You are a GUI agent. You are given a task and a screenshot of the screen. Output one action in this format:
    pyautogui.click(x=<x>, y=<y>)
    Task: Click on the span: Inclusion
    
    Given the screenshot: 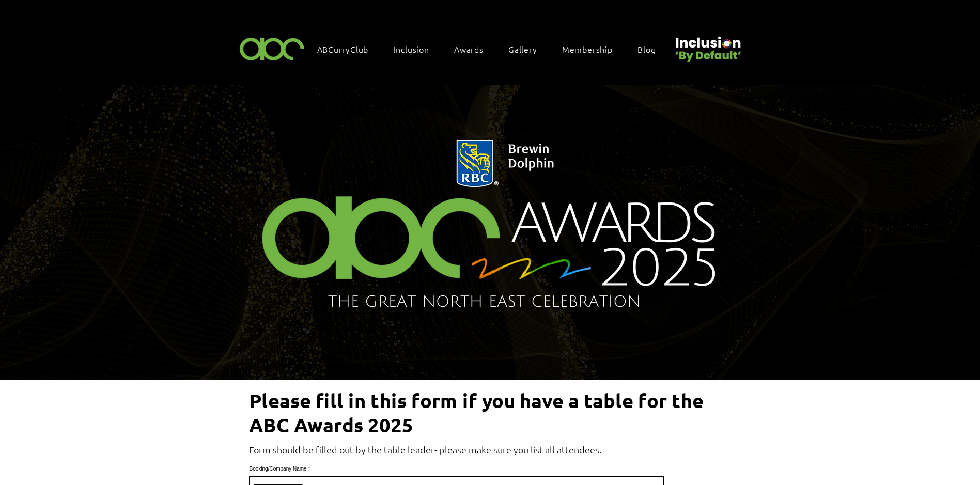 What is the action you would take?
    pyautogui.click(x=411, y=49)
    